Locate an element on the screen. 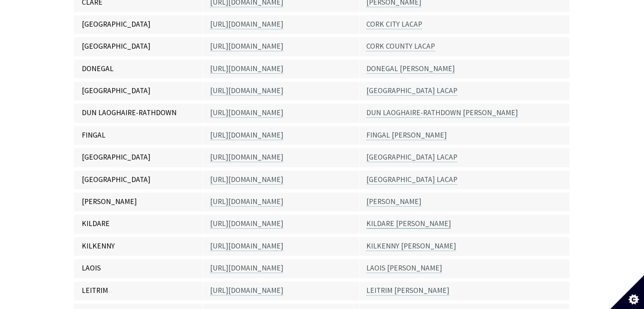 The height and width of the screenshot is (309, 644). td: FINGAL is located at coordinates (139, 136).